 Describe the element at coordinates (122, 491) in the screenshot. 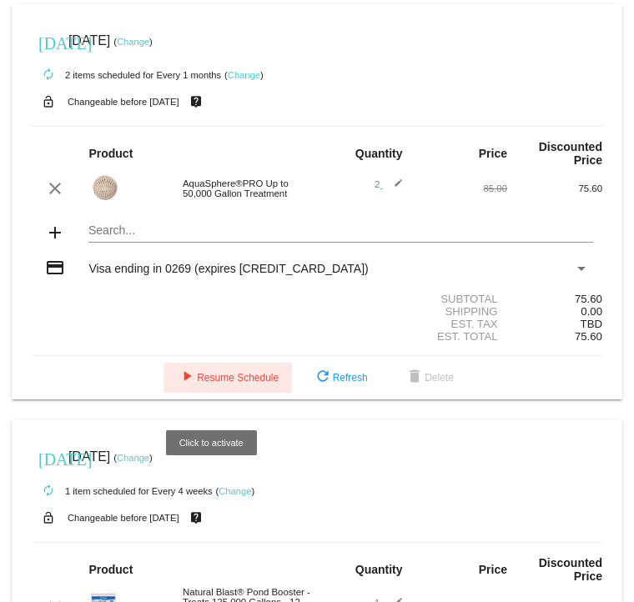

I see `small: 1 item scheduled for Every 4 weeks` at that location.